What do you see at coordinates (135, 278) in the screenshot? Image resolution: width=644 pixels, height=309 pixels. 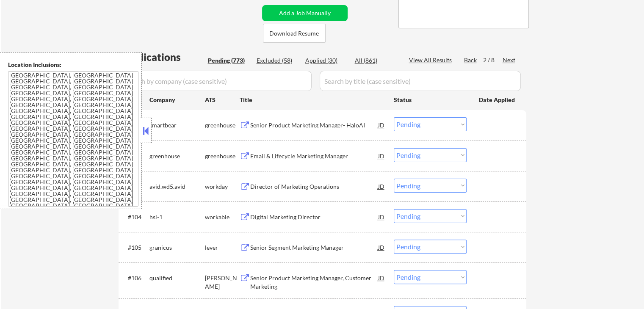 I see `div: #106` at bounding box center [135, 278].